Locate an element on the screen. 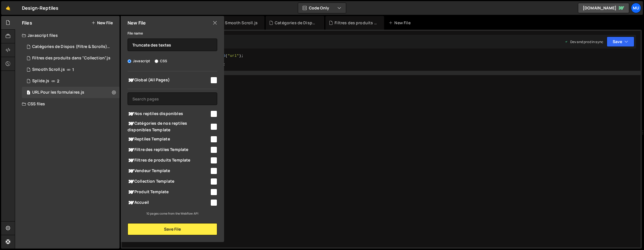 The width and height of the screenshot is (644, 250). div: Design-Reptiles is located at coordinates (40, 8).